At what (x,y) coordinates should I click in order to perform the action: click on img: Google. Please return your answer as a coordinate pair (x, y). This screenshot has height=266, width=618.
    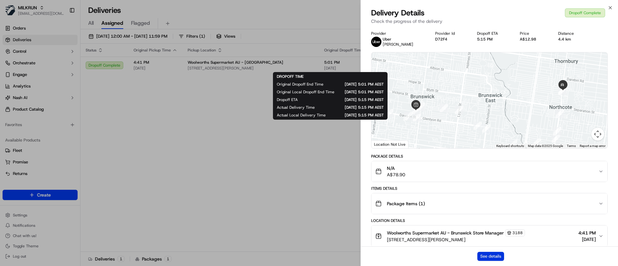
    Looking at the image, I should click on (384, 144).